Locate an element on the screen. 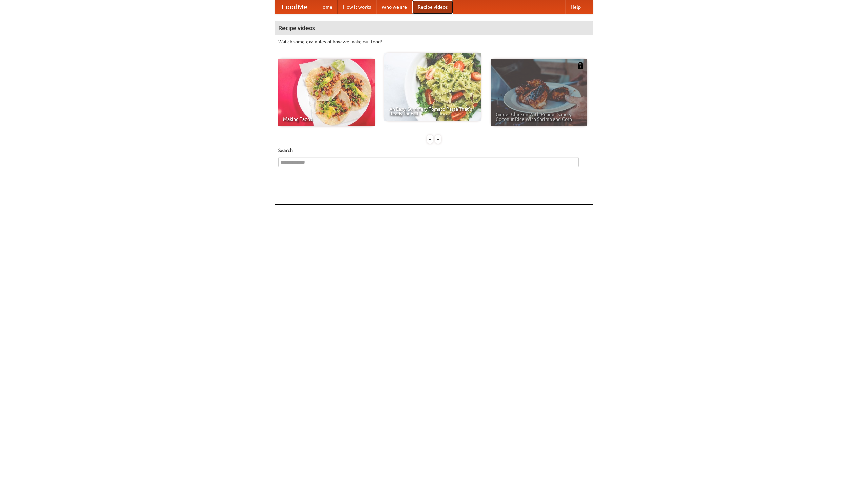 The height and width of the screenshot is (479, 868). h4: Recipe videos is located at coordinates (434, 28).